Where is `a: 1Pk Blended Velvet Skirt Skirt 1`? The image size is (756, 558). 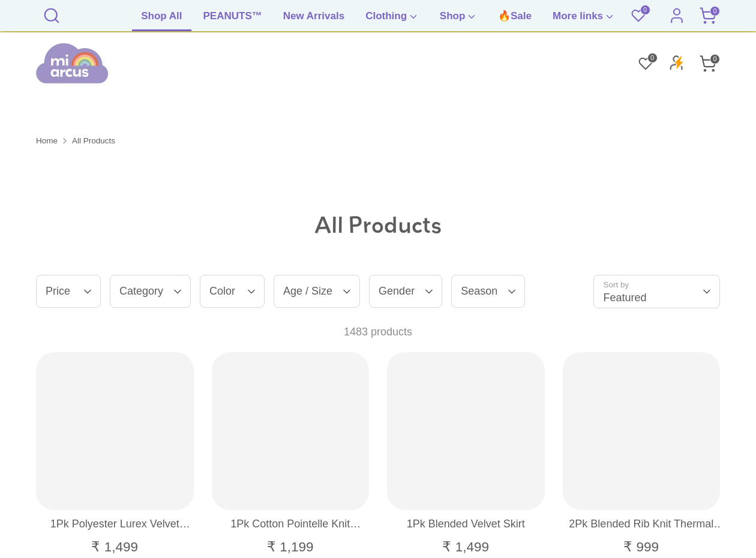 a: 1Pk Blended Velvet Skirt Skirt 1 is located at coordinates (466, 431).